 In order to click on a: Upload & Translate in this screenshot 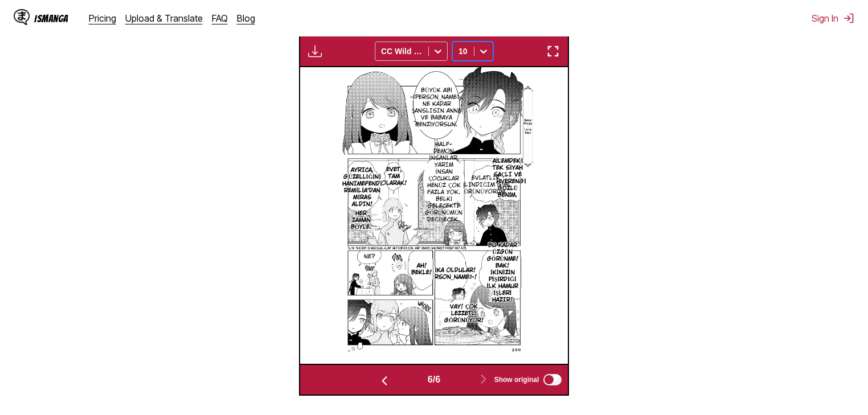, I will do `click(164, 18)`.